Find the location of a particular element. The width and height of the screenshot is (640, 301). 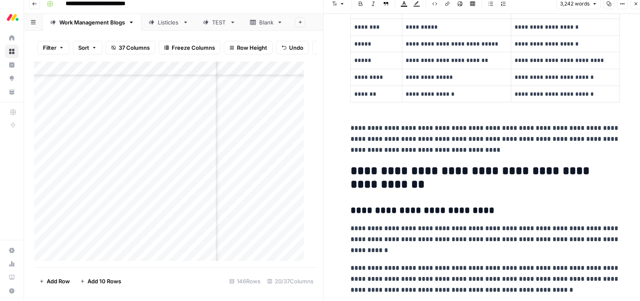

a: Work Management Blogs is located at coordinates (92, 22).